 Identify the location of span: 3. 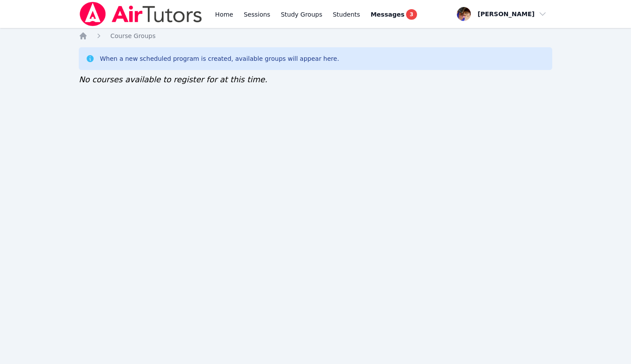
(411, 14).